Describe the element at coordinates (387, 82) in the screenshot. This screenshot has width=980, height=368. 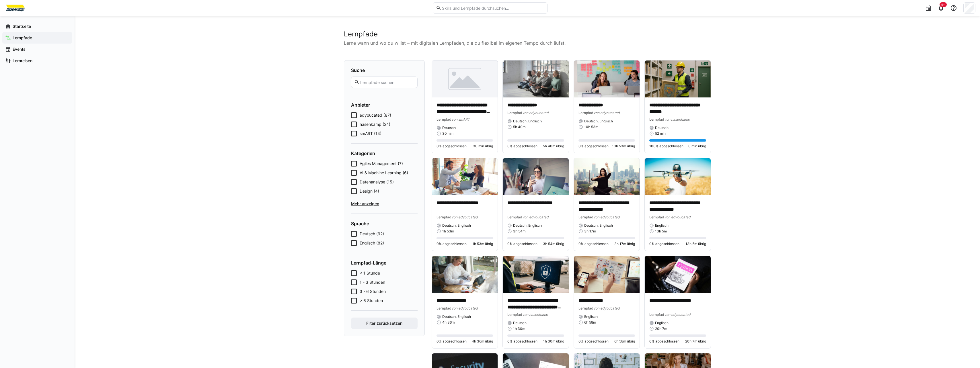
I see `input: Lernpfade suchen` at that location.